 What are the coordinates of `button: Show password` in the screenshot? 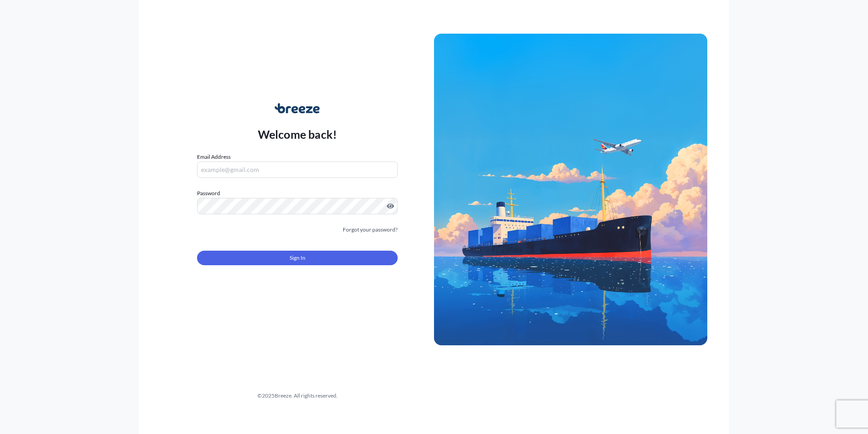 It's located at (391, 206).